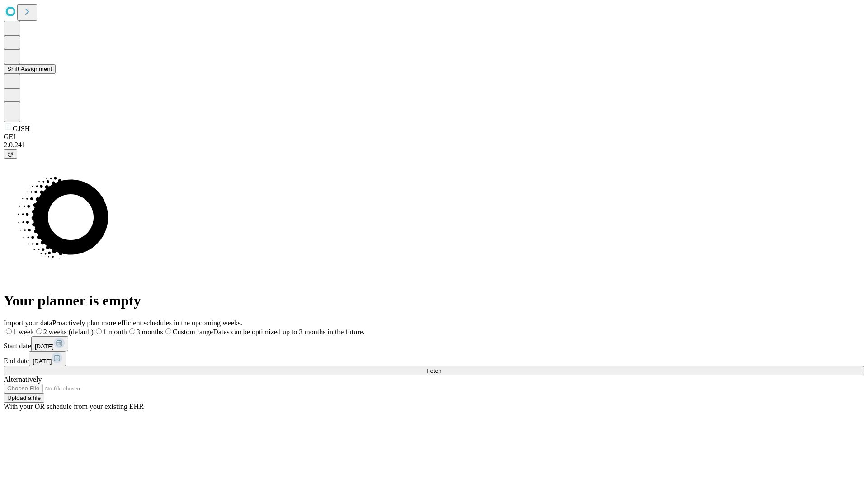  Describe the element at coordinates (23, 379) in the screenshot. I see `span: Alternatively` at that location.